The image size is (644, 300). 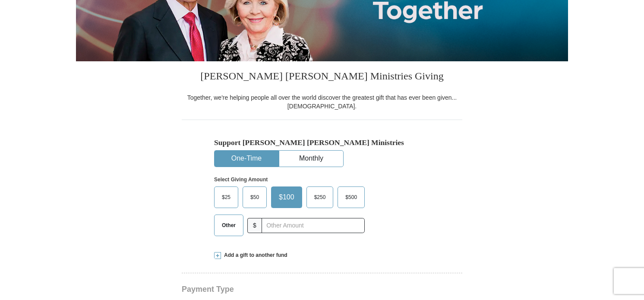 What do you see at coordinates (322, 102) in the screenshot?
I see `div: Together, we're helping people all over the world discover the greatest gift that has ever been g...` at bounding box center [322, 102].